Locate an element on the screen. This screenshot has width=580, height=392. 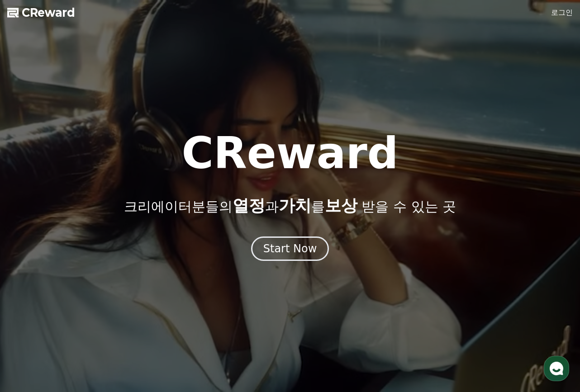
a: 로그인 is located at coordinates (562, 12).